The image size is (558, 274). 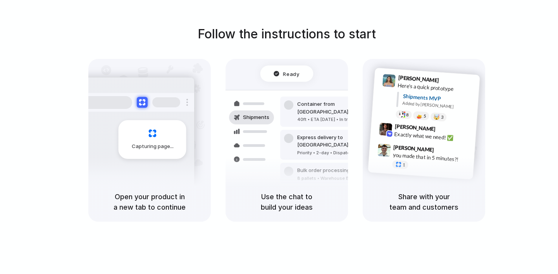 I want to click on div: Exactly what we need! ✅, so click(x=433, y=137).